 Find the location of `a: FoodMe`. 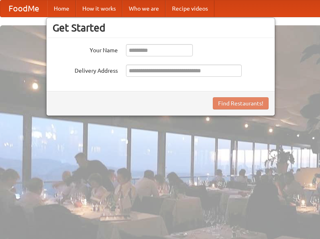

a: FoodMe is located at coordinates (24, 9).